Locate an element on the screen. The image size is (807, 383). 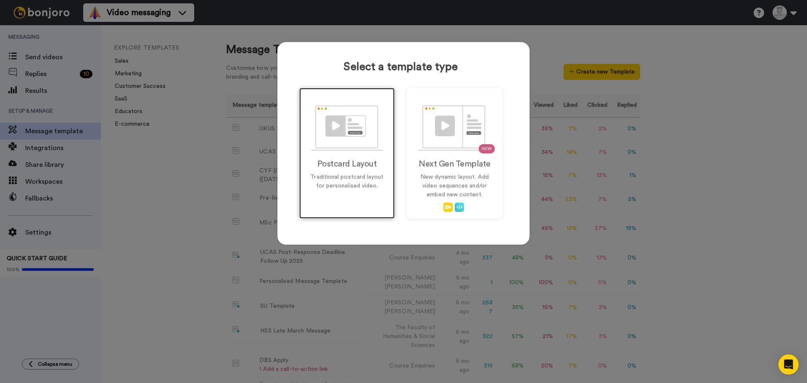
div: Open Intercom Messenger is located at coordinates (789, 364).